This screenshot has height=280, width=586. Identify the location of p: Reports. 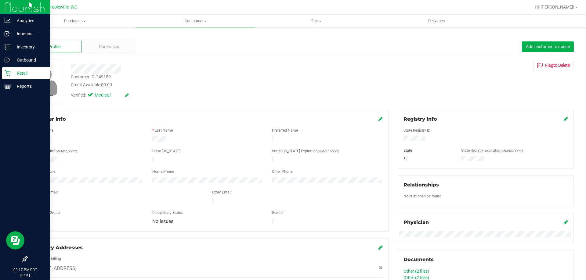
(29, 86).